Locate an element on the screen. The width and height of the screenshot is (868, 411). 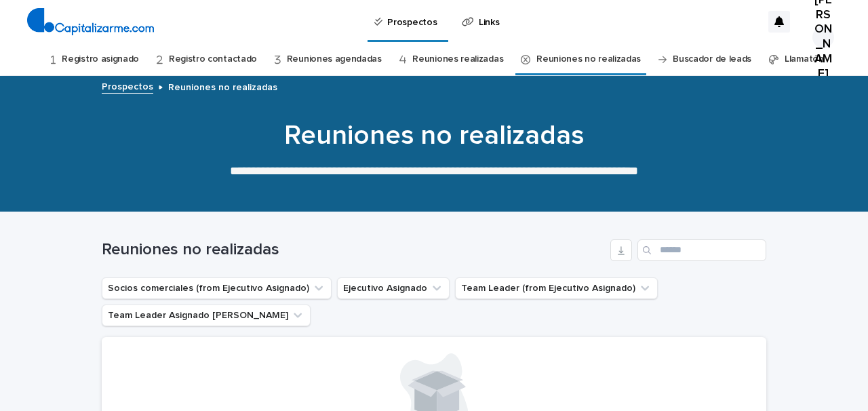
a: Reuniones realizadas is located at coordinates (457, 59).